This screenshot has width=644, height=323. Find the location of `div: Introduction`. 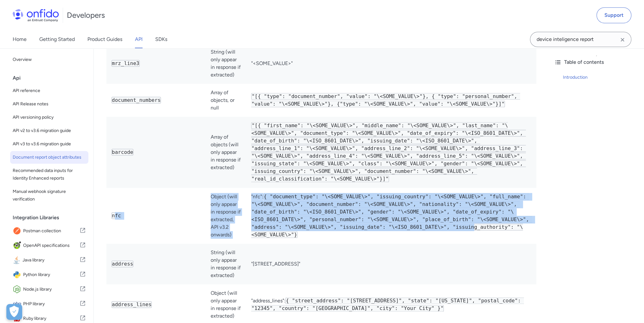

div: Introduction is located at coordinates (601, 77).